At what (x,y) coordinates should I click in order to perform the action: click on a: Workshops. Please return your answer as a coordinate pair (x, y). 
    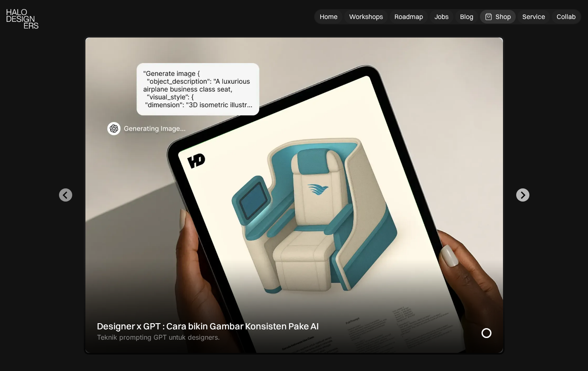
    Looking at the image, I should click on (366, 17).